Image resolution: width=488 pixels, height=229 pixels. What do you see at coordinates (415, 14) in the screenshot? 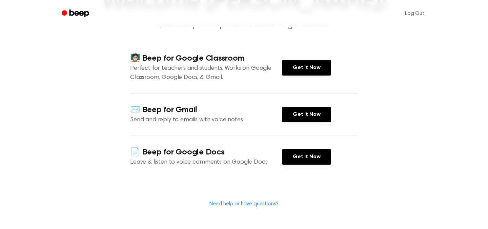
I see `a: Log Out` at bounding box center [415, 14].